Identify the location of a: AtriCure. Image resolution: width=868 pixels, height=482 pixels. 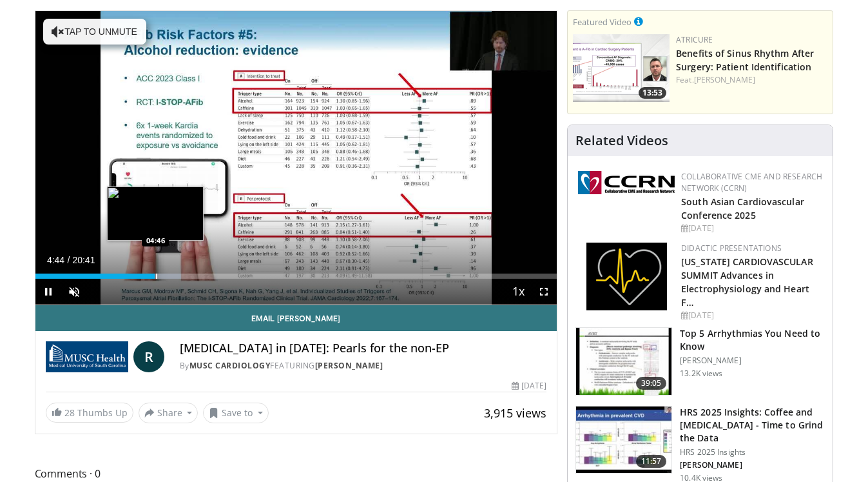
(695, 39).